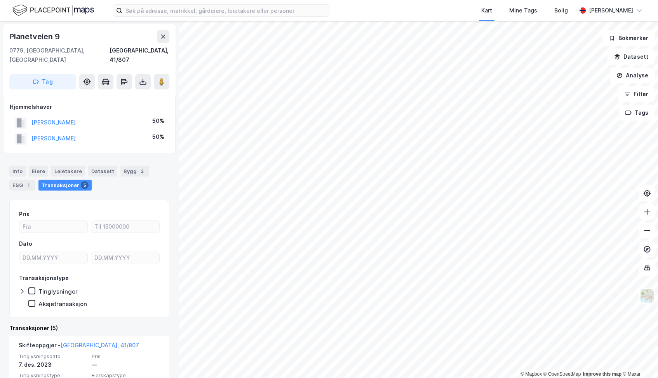  I want to click on div: Bygg, so click(135, 171).